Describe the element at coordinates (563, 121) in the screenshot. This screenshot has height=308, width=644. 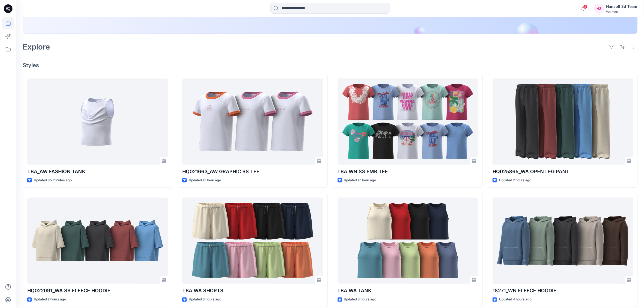
I see `a: HQ025865_WA OPEN LEG PANT` at that location.